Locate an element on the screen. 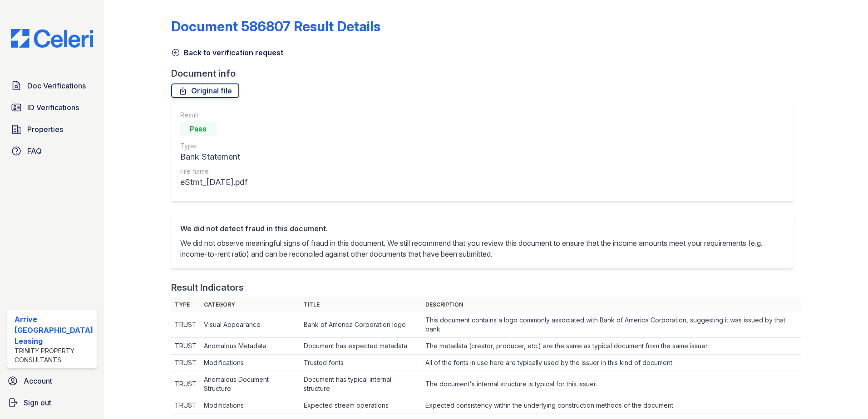 Image resolution: width=868 pixels, height=419 pixels. span: Account is located at coordinates (38, 381).